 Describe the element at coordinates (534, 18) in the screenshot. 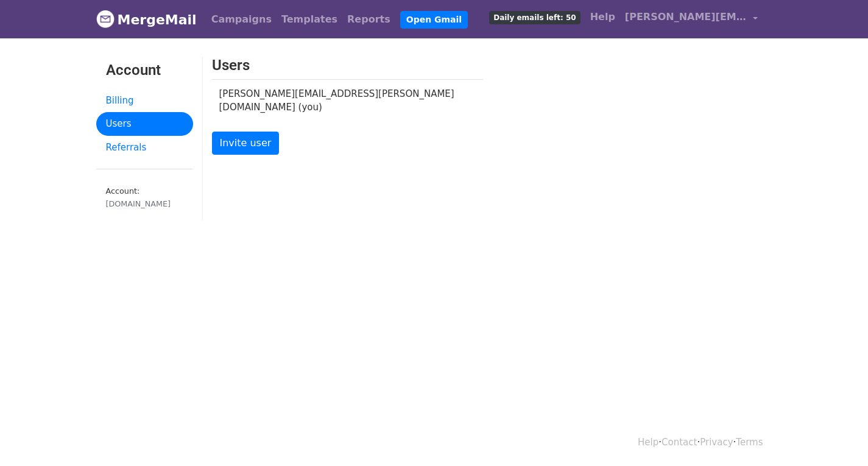

I see `span: Daily emails left: 50` at that location.